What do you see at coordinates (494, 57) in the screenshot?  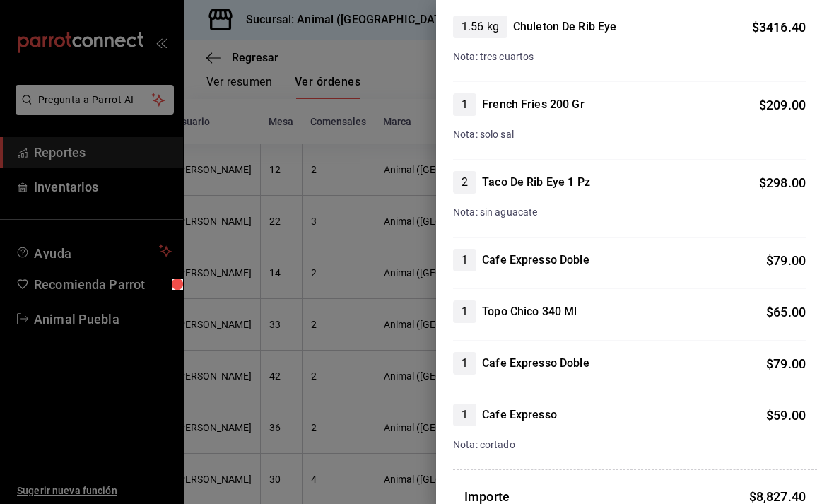 I see `span: Nota: tres cuartos` at bounding box center [494, 57].